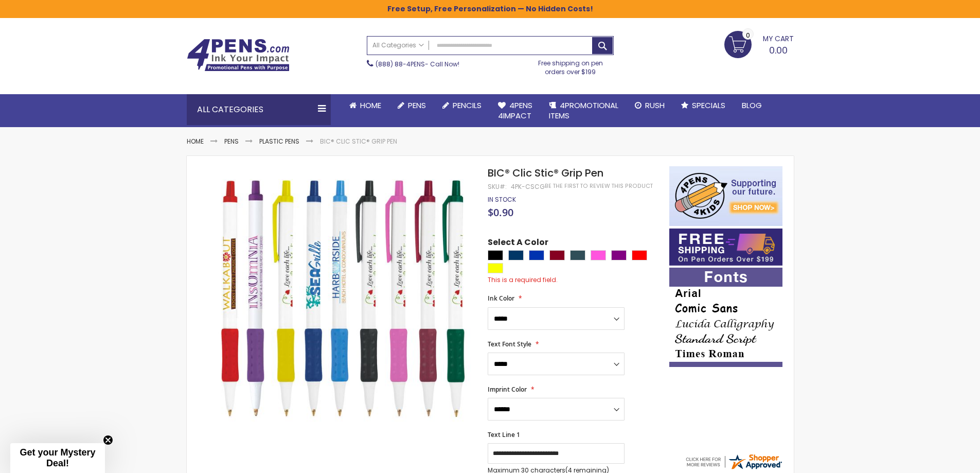 The image size is (980, 473). Describe the element at coordinates (639, 255) in the screenshot. I see `div: Red` at that location.